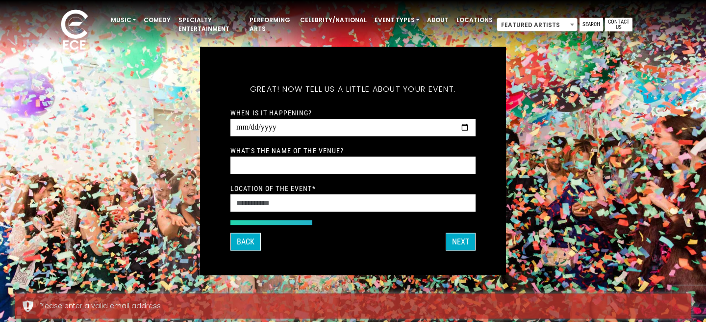 This screenshot has width=706, height=322. I want to click on a: Specialty Entertainment, so click(210, 25).